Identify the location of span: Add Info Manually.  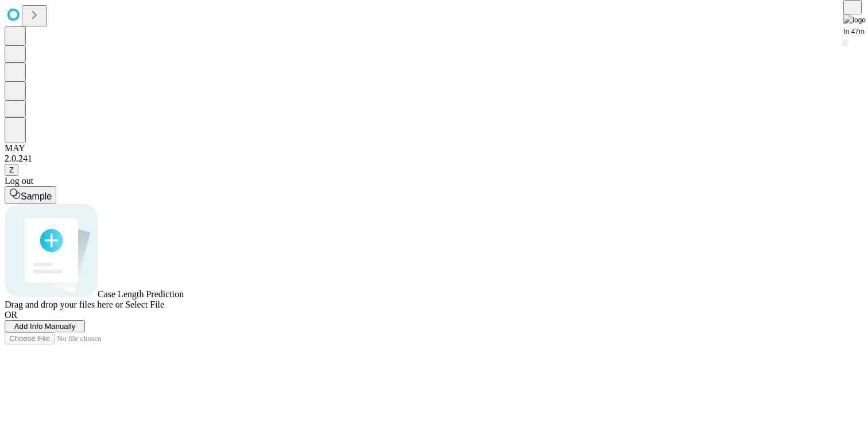
(45, 325).